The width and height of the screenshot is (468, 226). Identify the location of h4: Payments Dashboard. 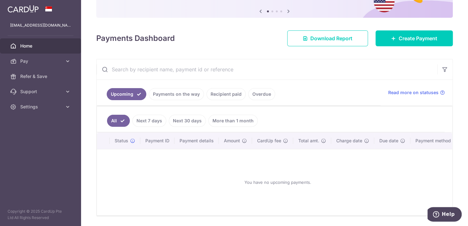
(135, 38).